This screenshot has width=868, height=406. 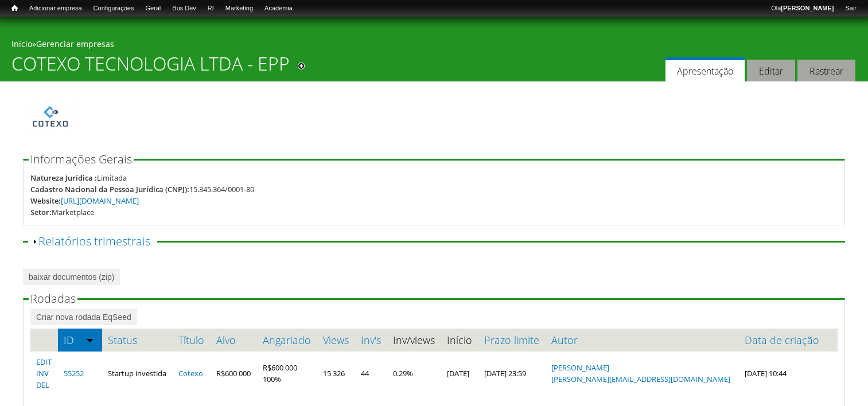 I want to click on a: Sair, so click(x=851, y=9).